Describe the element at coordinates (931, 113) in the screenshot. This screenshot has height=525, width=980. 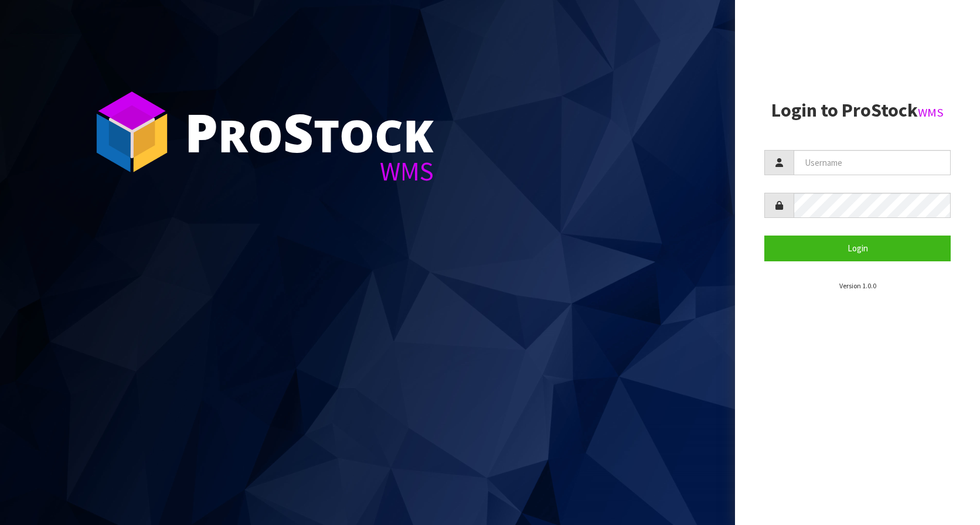
I see `small: WMS` at that location.